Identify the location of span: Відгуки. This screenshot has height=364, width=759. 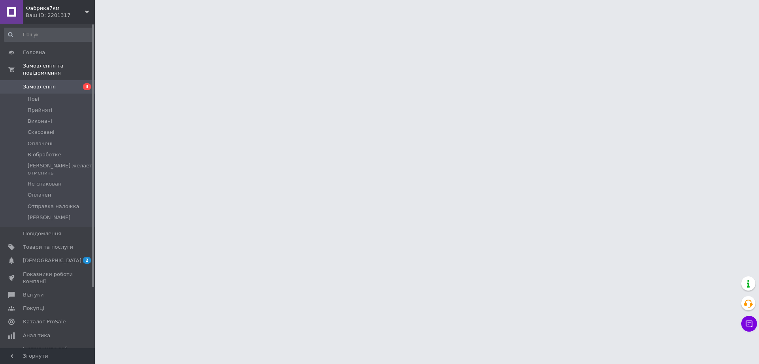
(33, 295).